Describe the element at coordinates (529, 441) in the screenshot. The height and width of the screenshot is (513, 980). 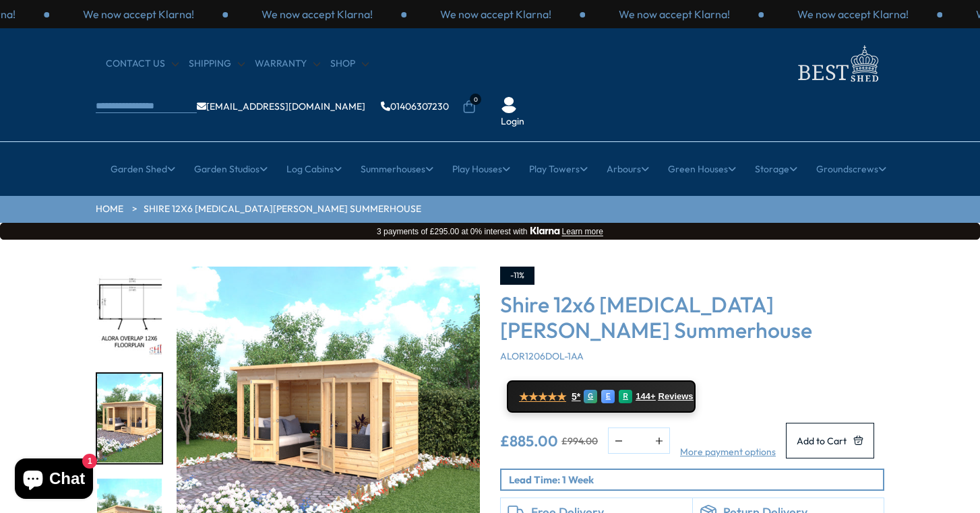
I see `ins: £885.00` at that location.